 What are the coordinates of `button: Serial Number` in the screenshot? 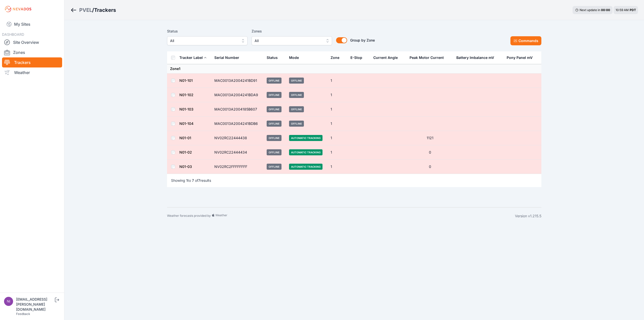 It's located at (229, 58).